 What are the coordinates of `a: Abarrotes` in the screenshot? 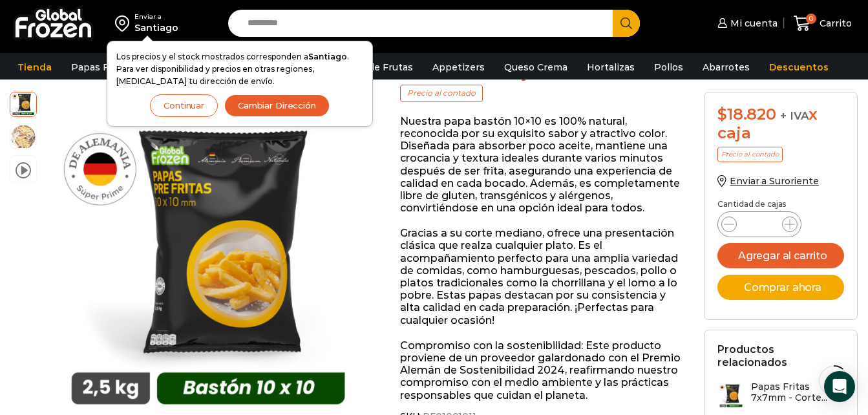 It's located at (726, 67).